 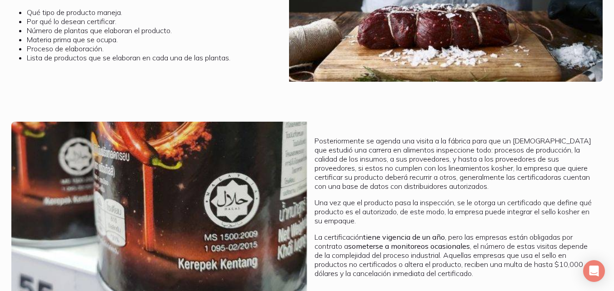 I want to click on div: Open Intercom Messenger, so click(x=594, y=271).